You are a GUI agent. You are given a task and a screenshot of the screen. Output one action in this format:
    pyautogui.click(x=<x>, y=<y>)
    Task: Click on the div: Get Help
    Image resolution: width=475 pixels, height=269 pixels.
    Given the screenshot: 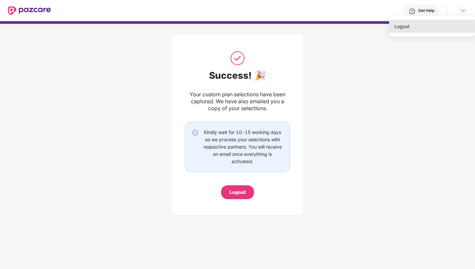 What is the action you would take?
    pyautogui.click(x=426, y=11)
    